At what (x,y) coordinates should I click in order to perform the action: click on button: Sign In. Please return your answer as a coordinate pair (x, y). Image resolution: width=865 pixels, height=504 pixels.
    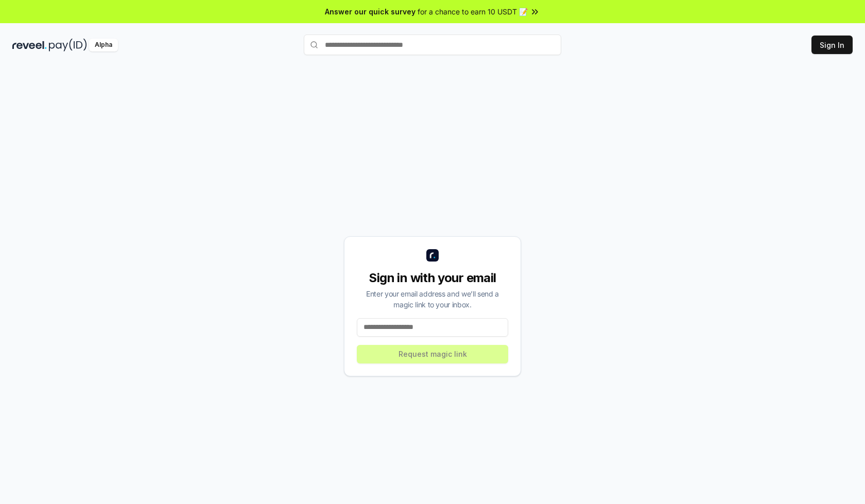
    Looking at the image, I should click on (832, 45).